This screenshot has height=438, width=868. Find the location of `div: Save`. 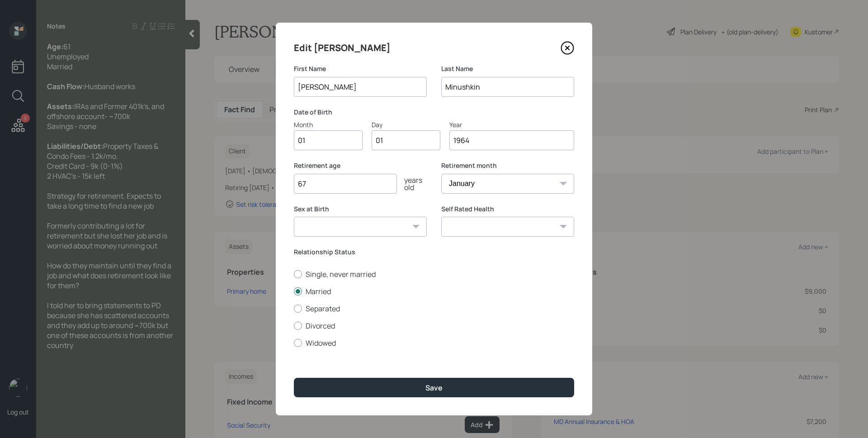

div: Save is located at coordinates (434, 388).